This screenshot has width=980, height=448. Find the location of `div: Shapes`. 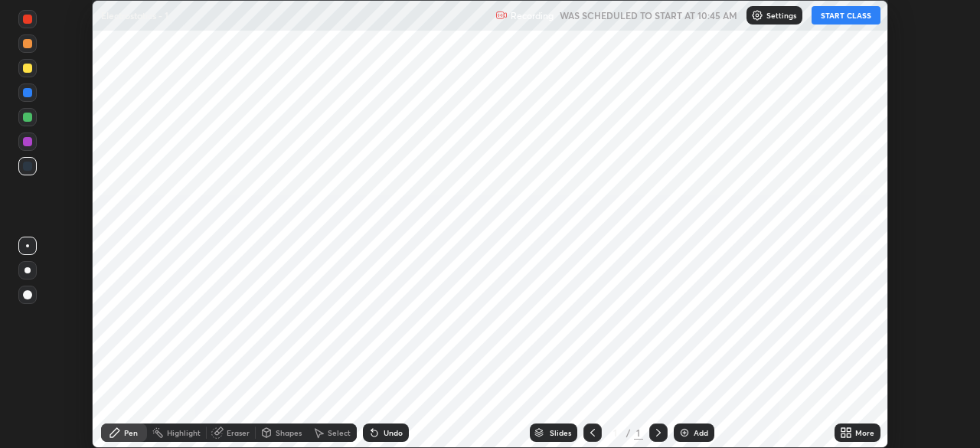

div: Shapes is located at coordinates (288, 432).